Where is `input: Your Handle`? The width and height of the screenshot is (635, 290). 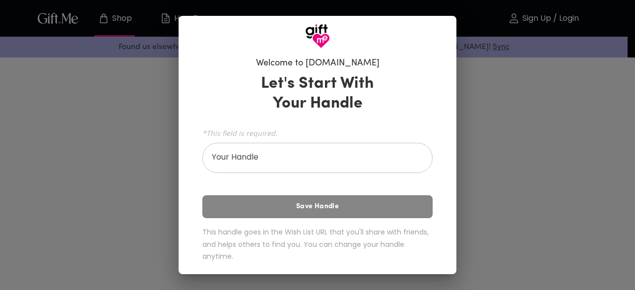 input: Your Handle is located at coordinates (312, 159).